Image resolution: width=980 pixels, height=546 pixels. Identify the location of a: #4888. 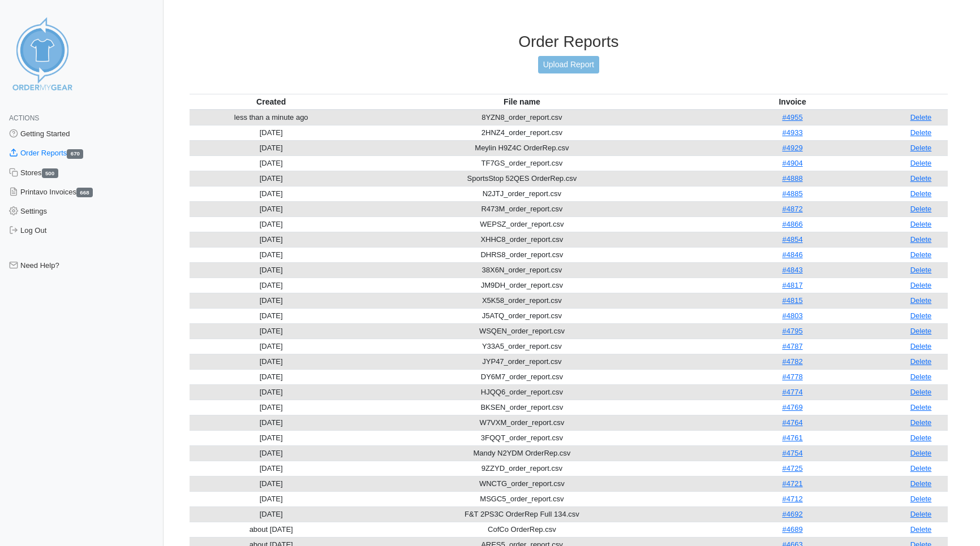
(792, 178).